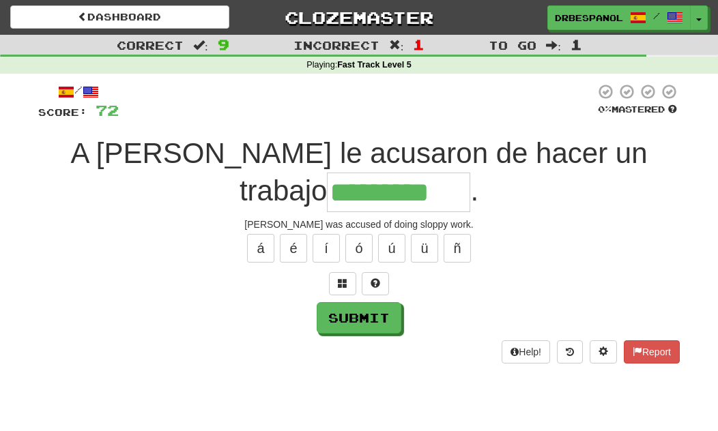  I want to click on button: ú, so click(392, 248).